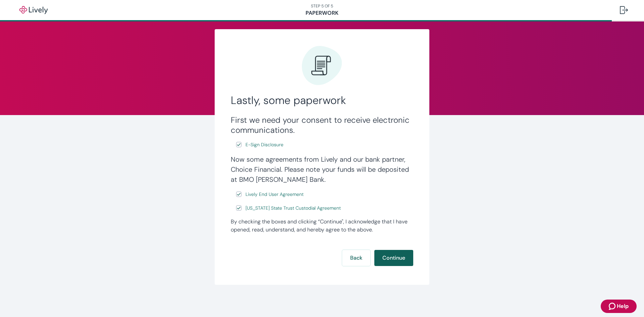  I want to click on button: Back, so click(356, 258).